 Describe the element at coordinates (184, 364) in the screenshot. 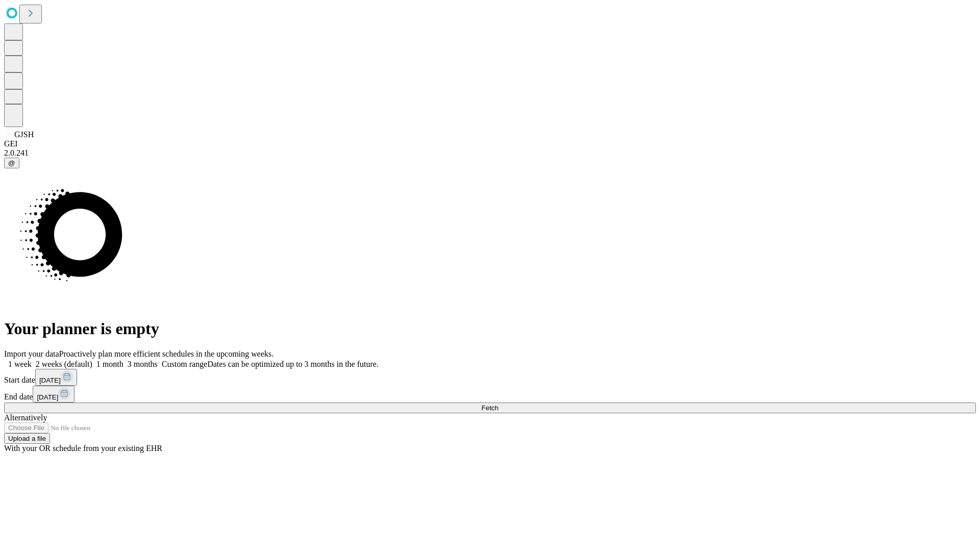

I see `span: Custom range` at that location.